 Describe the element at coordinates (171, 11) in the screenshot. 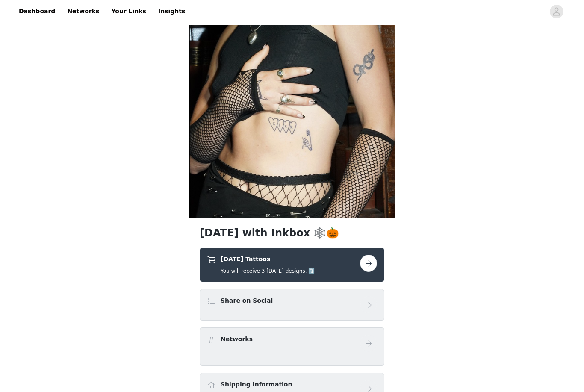

I see `a: Insights` at that location.